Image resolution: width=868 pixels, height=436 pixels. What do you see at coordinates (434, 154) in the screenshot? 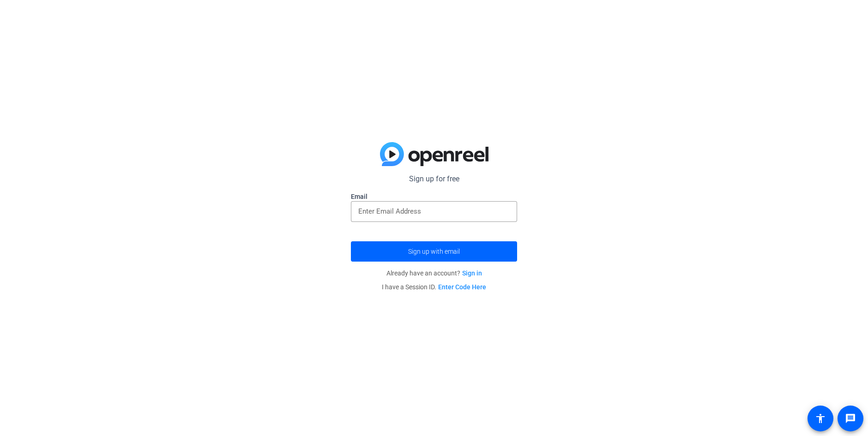
I see `img: blue-gradient.svg` at bounding box center [434, 154].